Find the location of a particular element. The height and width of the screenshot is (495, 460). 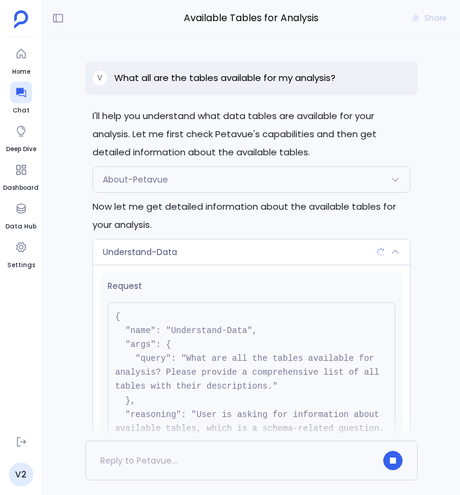

span: V is located at coordinates (100, 78).